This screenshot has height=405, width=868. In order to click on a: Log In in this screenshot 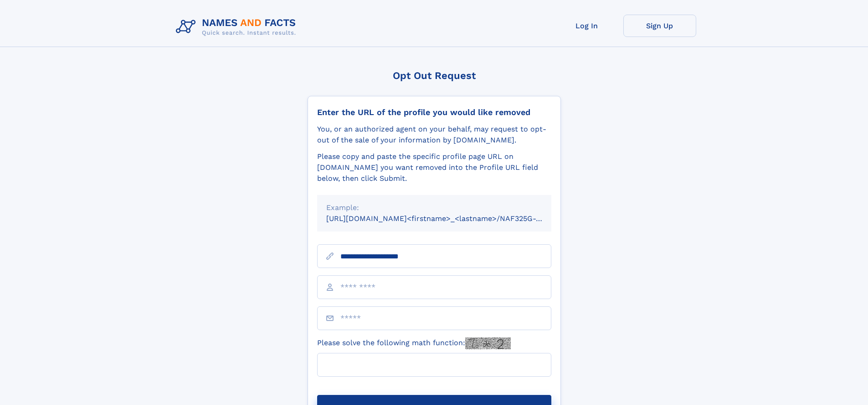, I will do `click(587, 26)`.